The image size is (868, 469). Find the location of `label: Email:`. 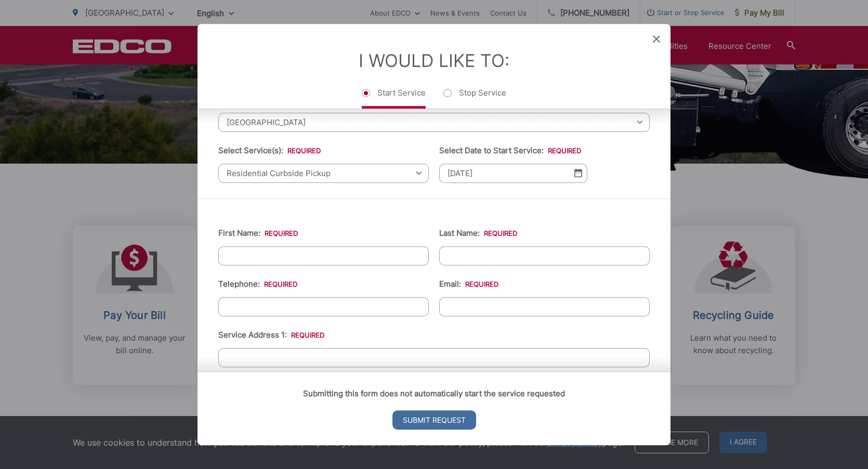

label: Email: is located at coordinates (469, 284).